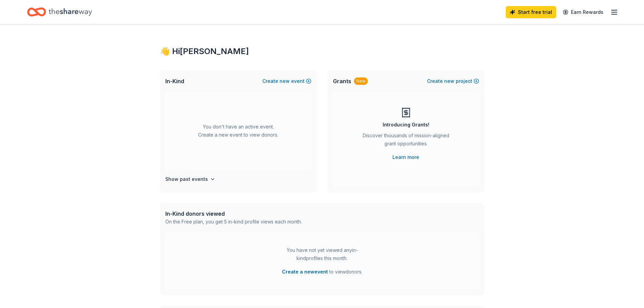  What do you see at coordinates (342, 81) in the screenshot?
I see `span: Grants` at bounding box center [342, 81].